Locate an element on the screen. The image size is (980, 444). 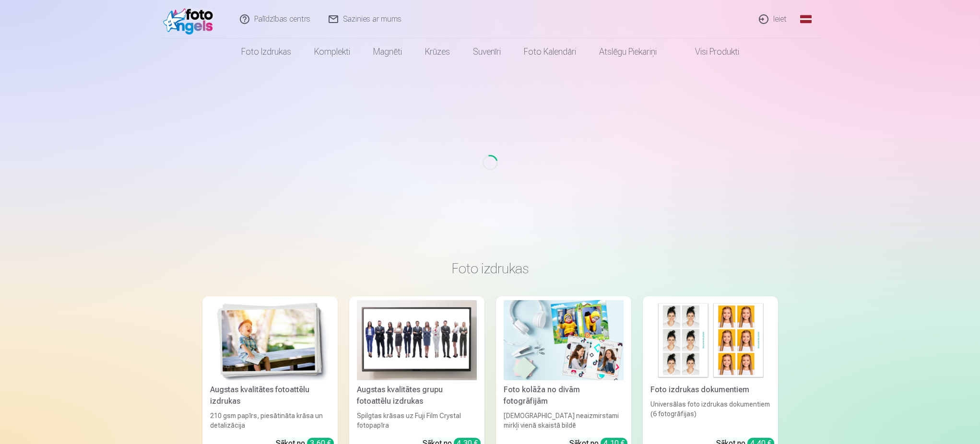
div: Universālas foto izdrukas dokumentiem (6 fotogrāfijas) is located at coordinates (710, 414).